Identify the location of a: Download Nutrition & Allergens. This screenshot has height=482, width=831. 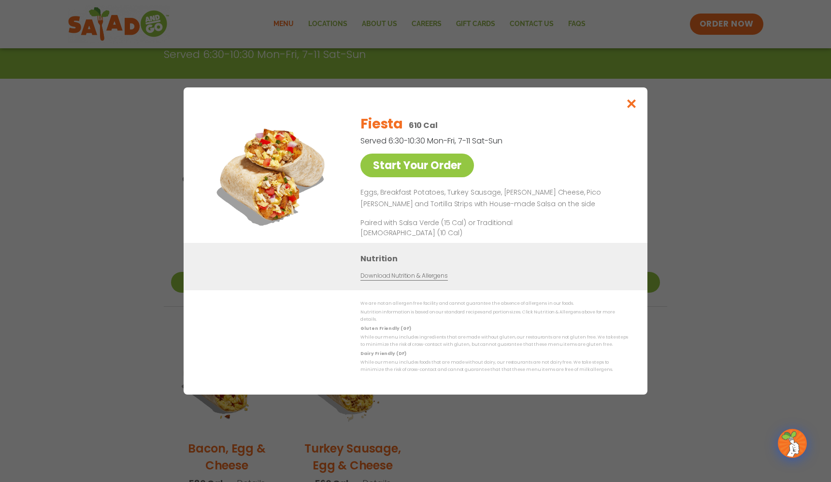
(404, 276).